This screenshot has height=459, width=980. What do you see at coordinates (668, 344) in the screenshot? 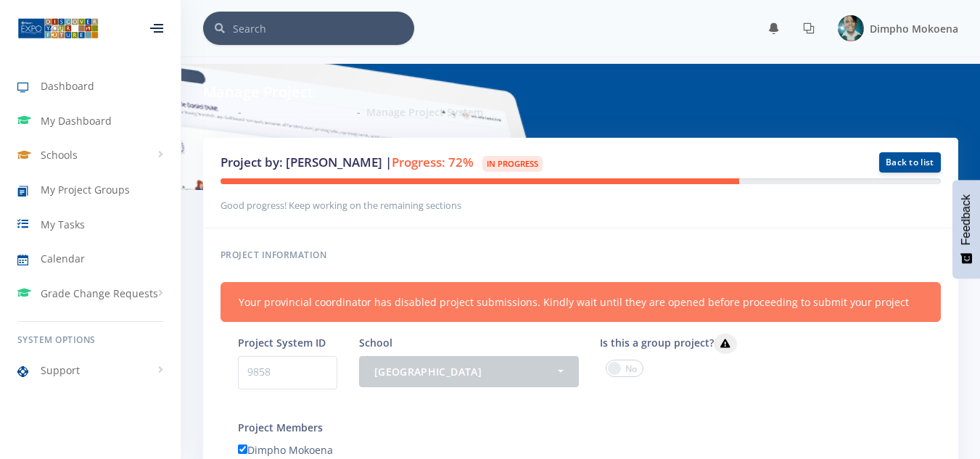
I see `label: Is this a group project?` at bounding box center [668, 344].